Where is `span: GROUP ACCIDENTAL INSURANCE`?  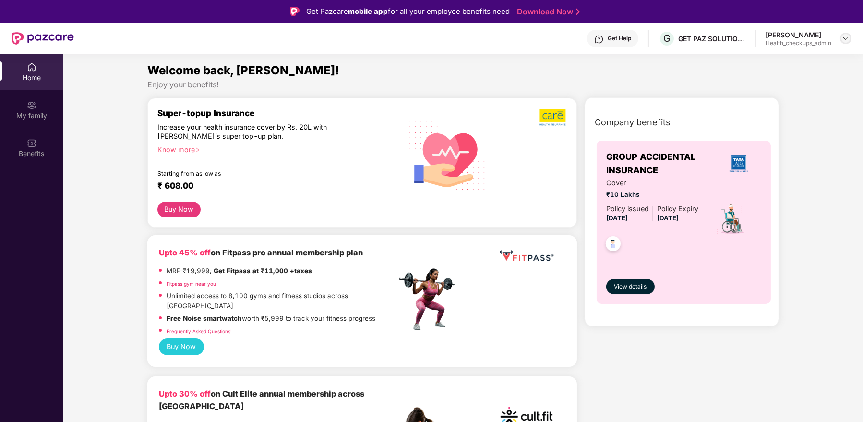
span: GROUP ACCIDENTAL INSURANCE is located at coordinates (661, 164).